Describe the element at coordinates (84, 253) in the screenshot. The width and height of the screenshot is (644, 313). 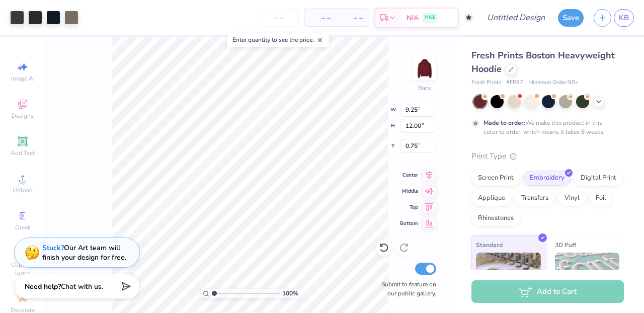
I see `div: Our Art team will finish your design for free.` at that location.